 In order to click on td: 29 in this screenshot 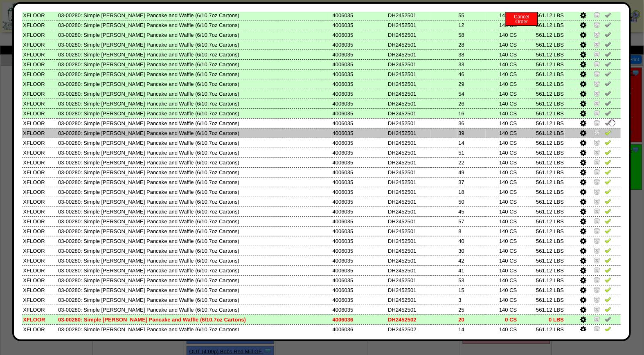, I will do `click(472, 84)`.